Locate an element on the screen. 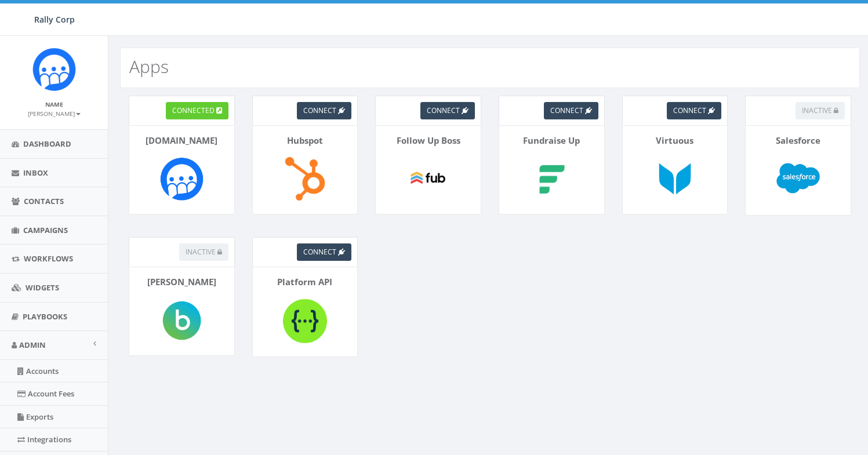 Image resolution: width=868 pixels, height=455 pixels. p: Hubspot is located at coordinates (305, 141).